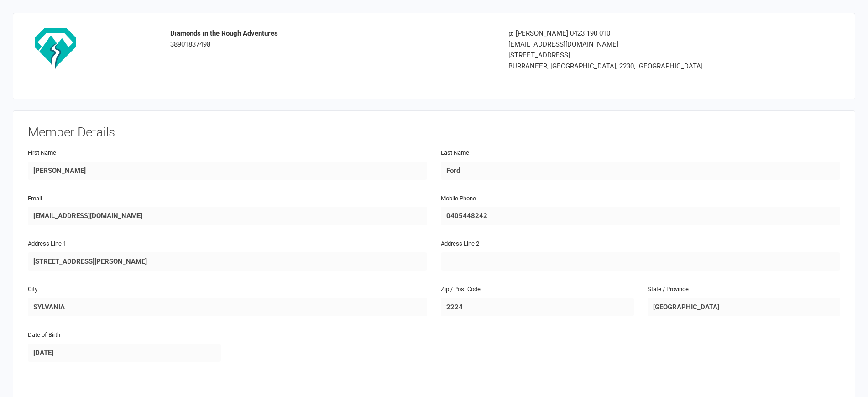  Describe the element at coordinates (44, 335) in the screenshot. I see `label: Date of Birth` at that location.